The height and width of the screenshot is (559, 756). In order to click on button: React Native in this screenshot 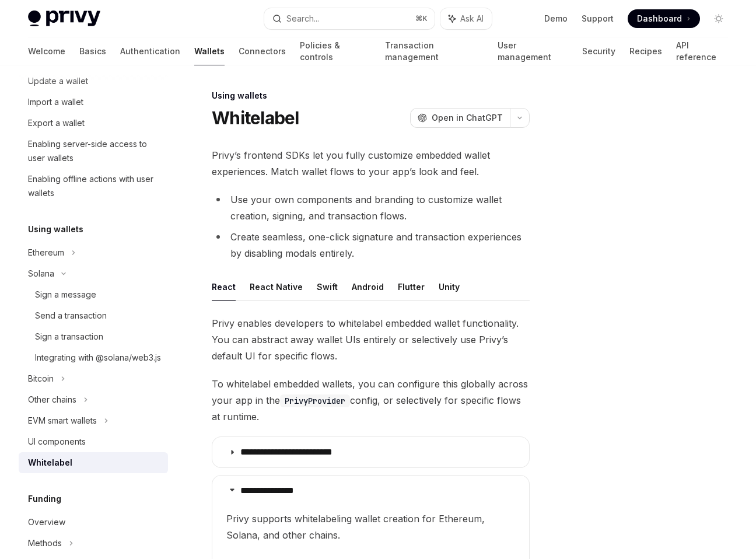, I will do `click(276, 287)`.